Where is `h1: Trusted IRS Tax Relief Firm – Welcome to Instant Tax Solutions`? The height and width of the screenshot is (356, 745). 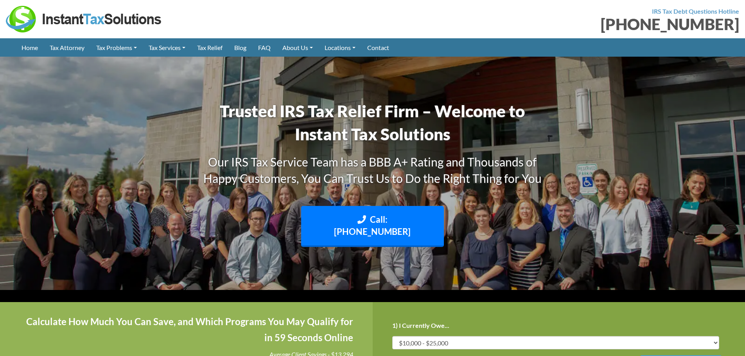
h1: Trusted IRS Tax Relief Firm – Welcome to Instant Tax Solutions is located at coordinates (373, 123).